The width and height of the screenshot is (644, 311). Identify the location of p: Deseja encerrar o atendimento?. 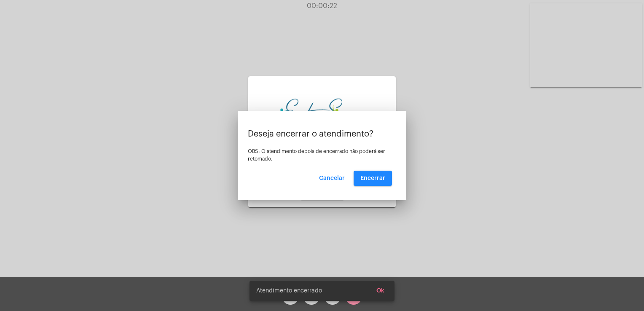
(322, 134).